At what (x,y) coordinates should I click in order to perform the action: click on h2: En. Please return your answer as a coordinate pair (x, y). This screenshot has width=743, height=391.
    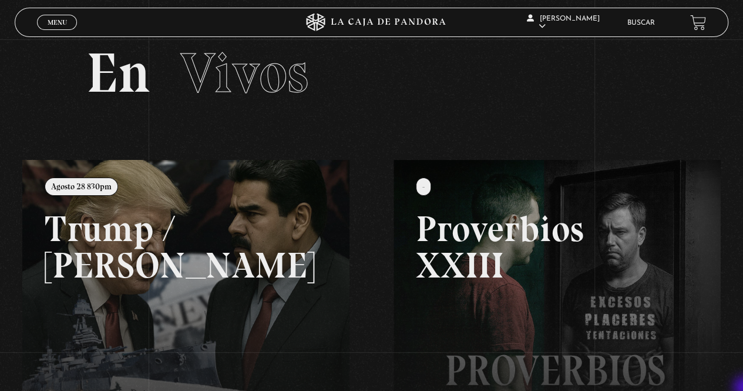
    Looking at the image, I should click on (372, 73).